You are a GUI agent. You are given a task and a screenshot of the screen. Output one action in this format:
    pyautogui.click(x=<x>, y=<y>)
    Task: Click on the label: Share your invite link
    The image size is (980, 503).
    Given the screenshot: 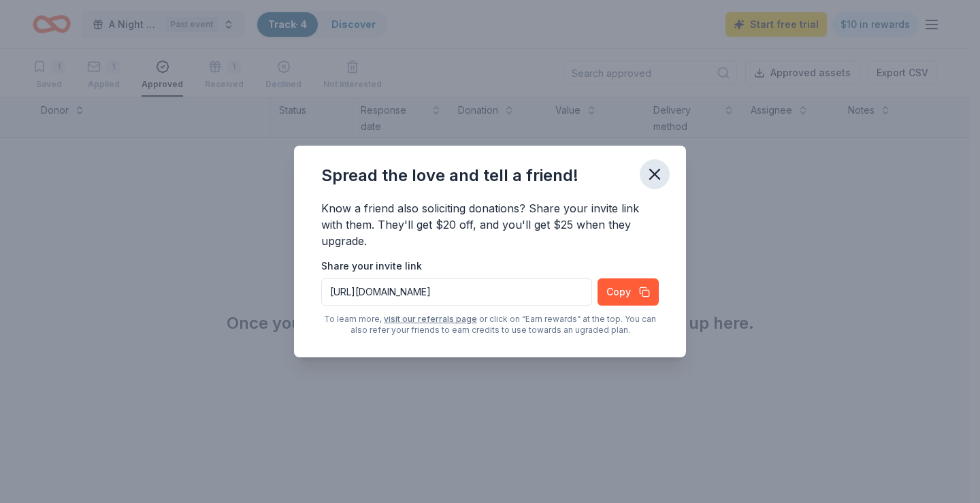 What is the action you would take?
    pyautogui.click(x=372, y=266)
    